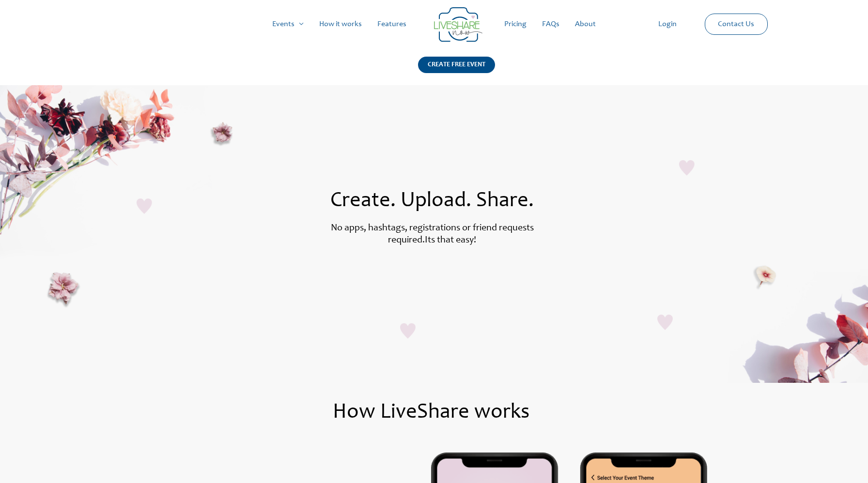 The height and width of the screenshot is (483, 868). What do you see at coordinates (585, 24) in the screenshot?
I see `a: About` at bounding box center [585, 24].